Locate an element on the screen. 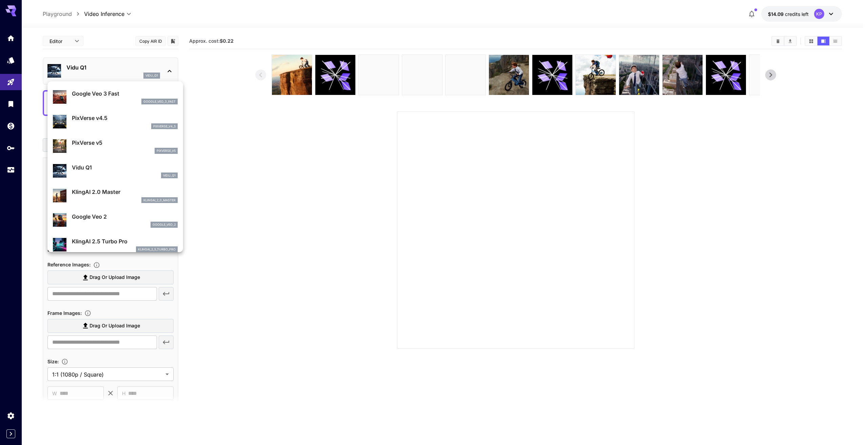 The image size is (868, 445). div: KlingAI 2.0 Masterklingai_2_0_master is located at coordinates (116, 195).